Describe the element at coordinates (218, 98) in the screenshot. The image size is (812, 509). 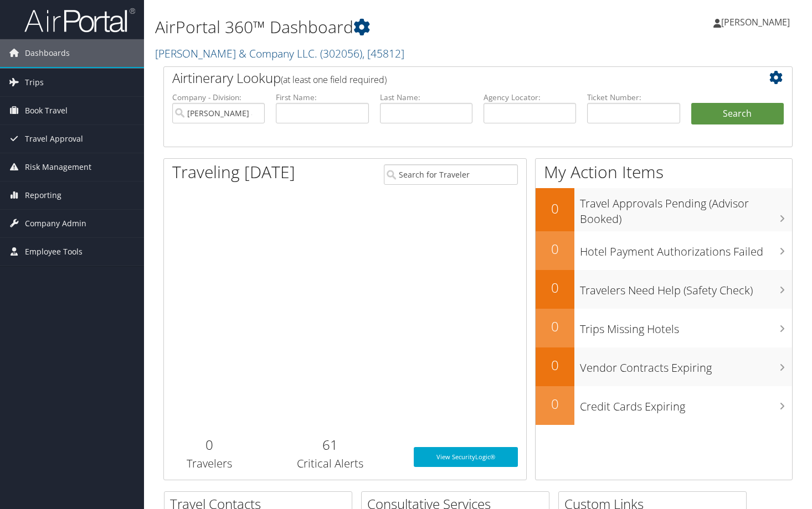
I see `label: Company - Division:` at that location.